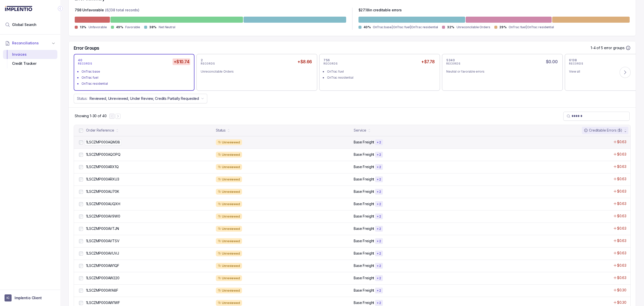 Image resolution: width=644 pixels, height=306 pixels. Describe the element at coordinates (144, 99) in the screenshot. I see `p: Reviewed, Unreviewed, Under Review, Credits Partially Requested` at that location.